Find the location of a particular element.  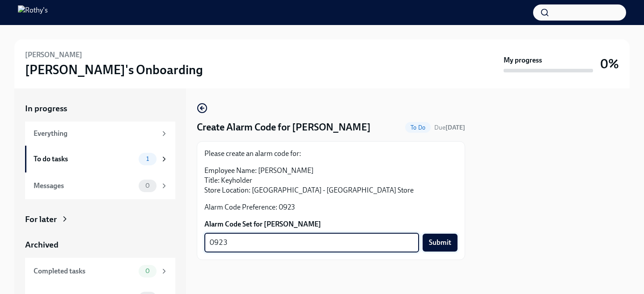

a: Completed tasks0 is located at coordinates (100, 271).